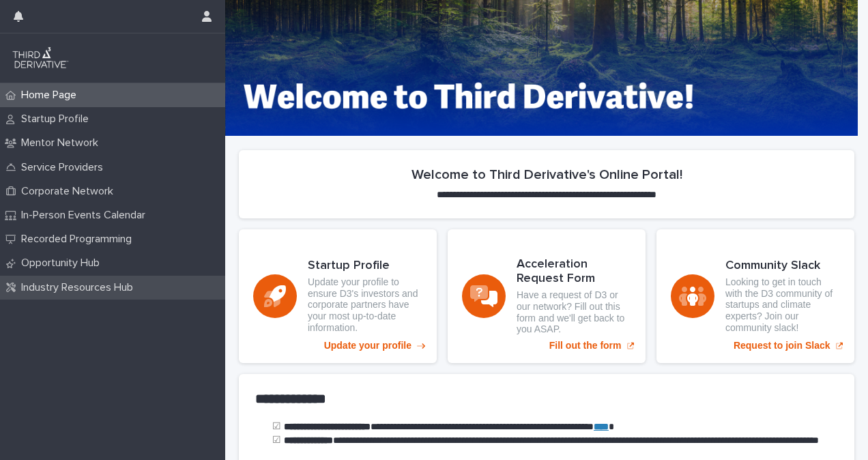 The height and width of the screenshot is (460, 868). I want to click on p: Have a request of D3 or our network? Fill out this form and we'll get back to you ASAP., so click(574, 312).